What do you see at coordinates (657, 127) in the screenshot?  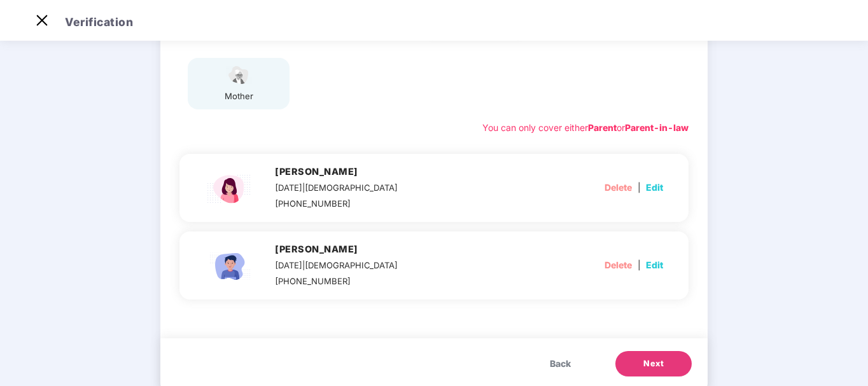 I see `b: Parent-in-law` at bounding box center [657, 127].